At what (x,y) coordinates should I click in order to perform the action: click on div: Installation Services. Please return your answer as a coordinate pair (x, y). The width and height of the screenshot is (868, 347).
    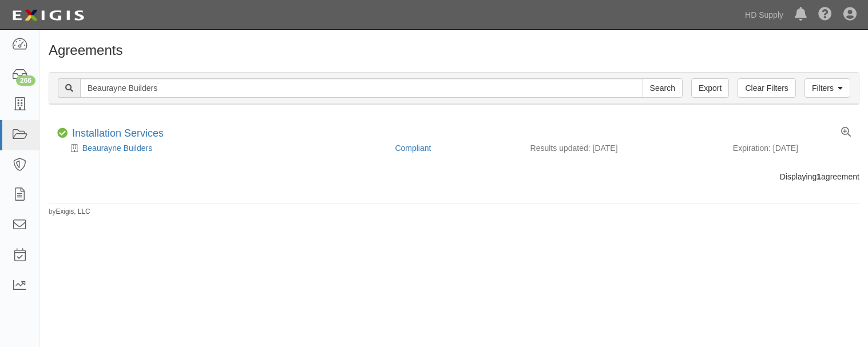
    Looking at the image, I should click on (118, 134).